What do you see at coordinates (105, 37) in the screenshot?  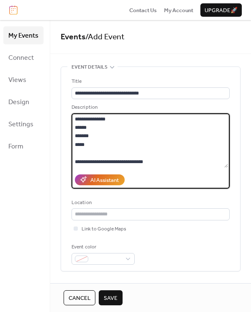 I see `span: / Add Event` at bounding box center [105, 37].